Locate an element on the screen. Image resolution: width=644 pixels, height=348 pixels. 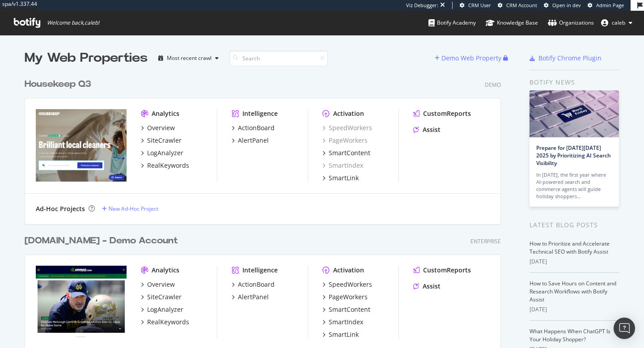
a: Organizations is located at coordinates (571, 23).